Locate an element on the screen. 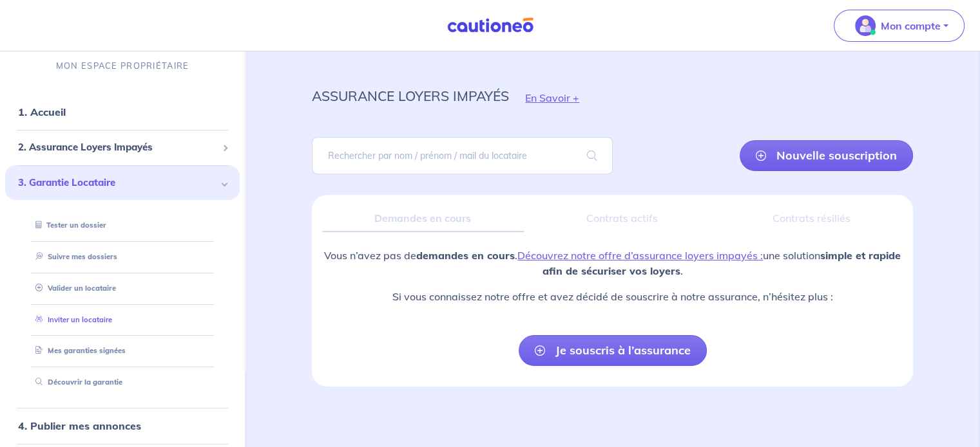 This screenshot has width=980, height=447. span: 3. Garantie Locataire is located at coordinates (117, 183).